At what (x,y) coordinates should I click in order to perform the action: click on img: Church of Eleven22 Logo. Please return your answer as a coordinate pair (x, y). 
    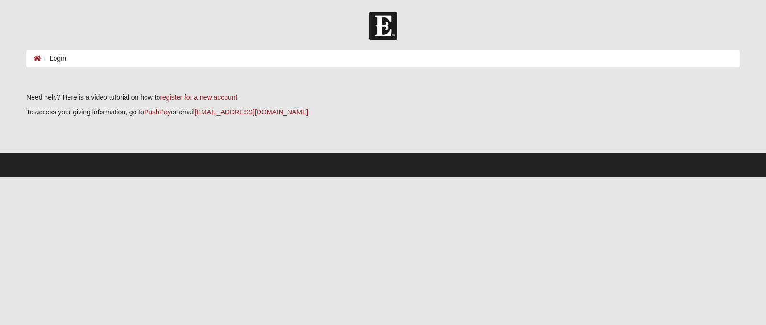
    Looking at the image, I should click on (383, 26).